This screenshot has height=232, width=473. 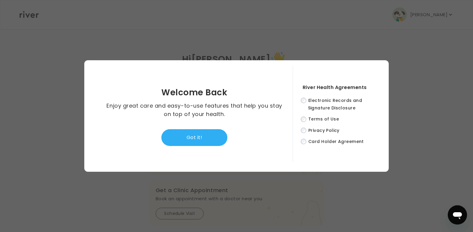 I want to click on span: Terms of Use, so click(x=324, y=119).